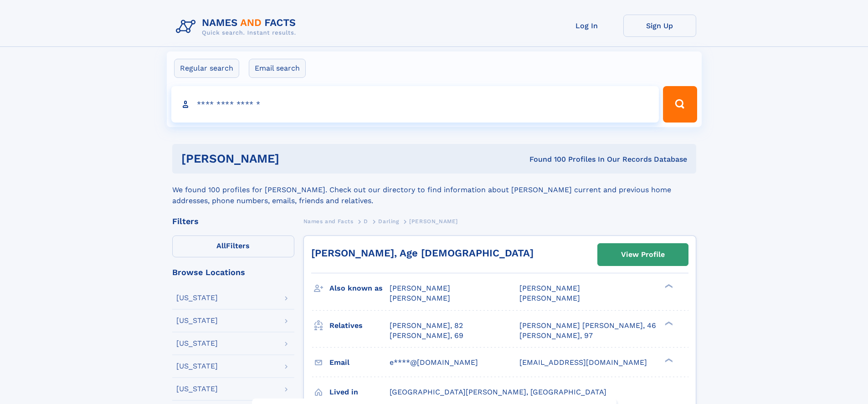 This screenshot has height=404, width=868. I want to click on span: D, so click(366, 222).